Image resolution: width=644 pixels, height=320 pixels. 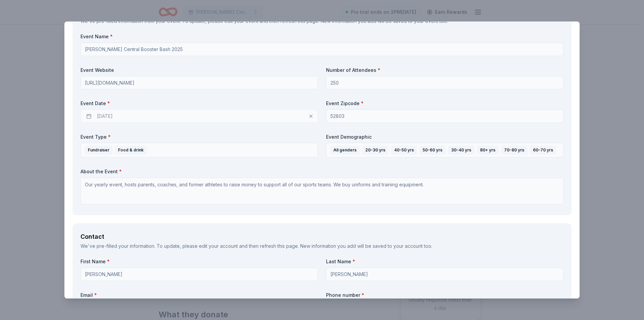 I want to click on label: Event Zipcode, so click(x=445, y=104).